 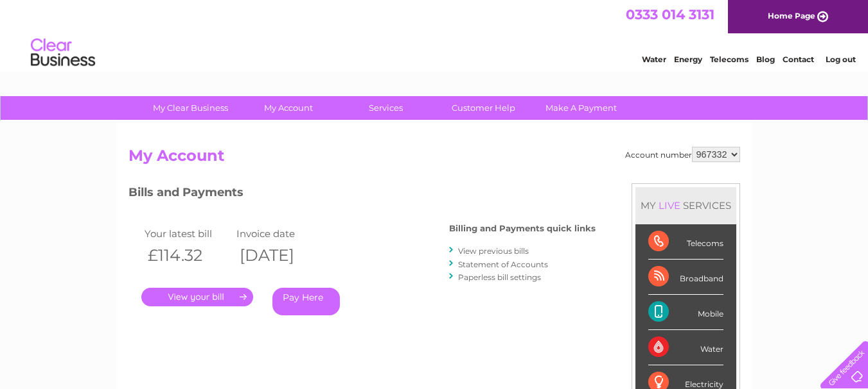 I want to click on a: My Account, so click(x=288, y=108).